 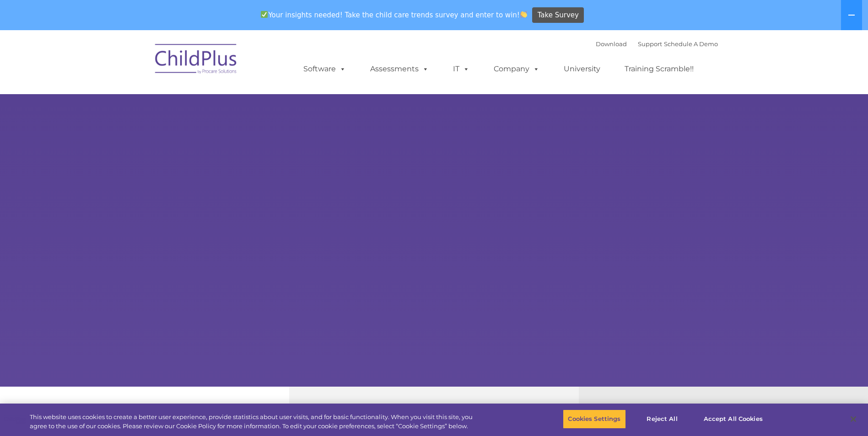 I want to click on button: Accept All Cookies, so click(x=733, y=419).